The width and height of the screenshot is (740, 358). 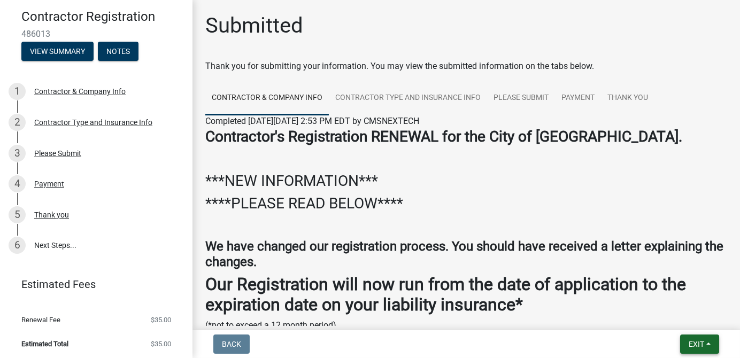 I want to click on a: Thank you, so click(x=628, y=98).